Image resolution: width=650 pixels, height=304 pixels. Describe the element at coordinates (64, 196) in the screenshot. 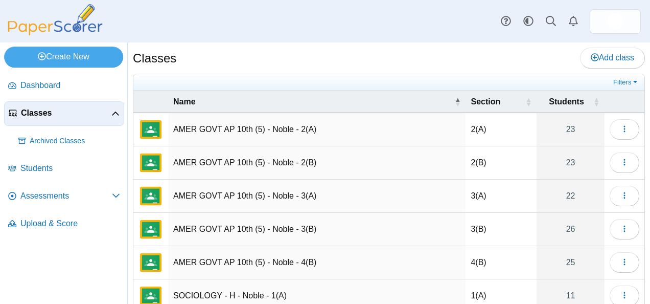

I see `a: Assessments` at that location.